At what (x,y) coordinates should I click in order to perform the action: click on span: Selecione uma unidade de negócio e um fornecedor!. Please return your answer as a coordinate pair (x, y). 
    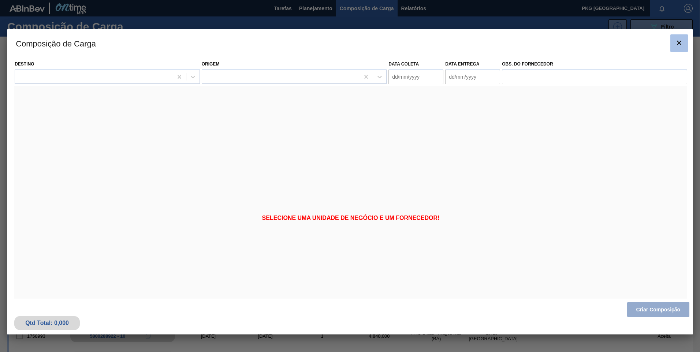
    Looking at the image, I should click on (351, 218).